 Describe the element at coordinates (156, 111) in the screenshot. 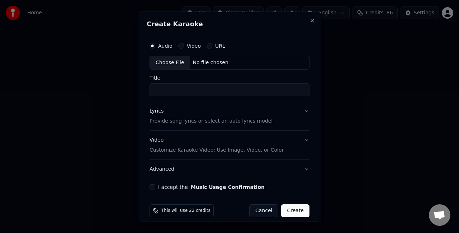

I see `div: Lyrics` at that location.